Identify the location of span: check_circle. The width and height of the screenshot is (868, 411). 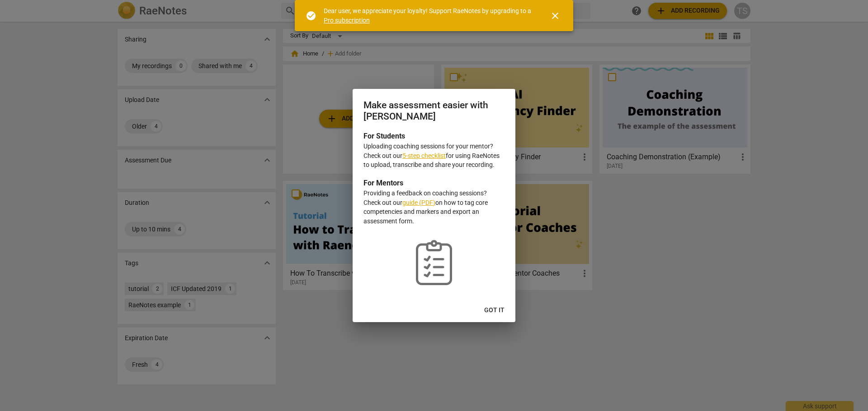
(311, 16).